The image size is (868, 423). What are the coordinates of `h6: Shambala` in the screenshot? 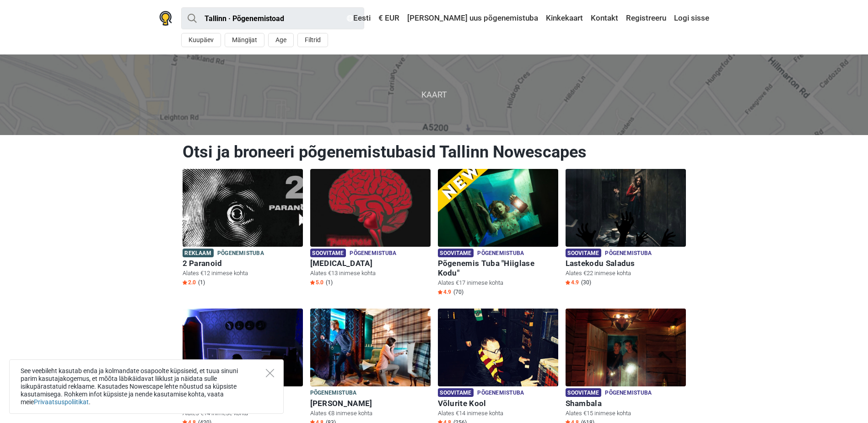 It's located at (626, 404).